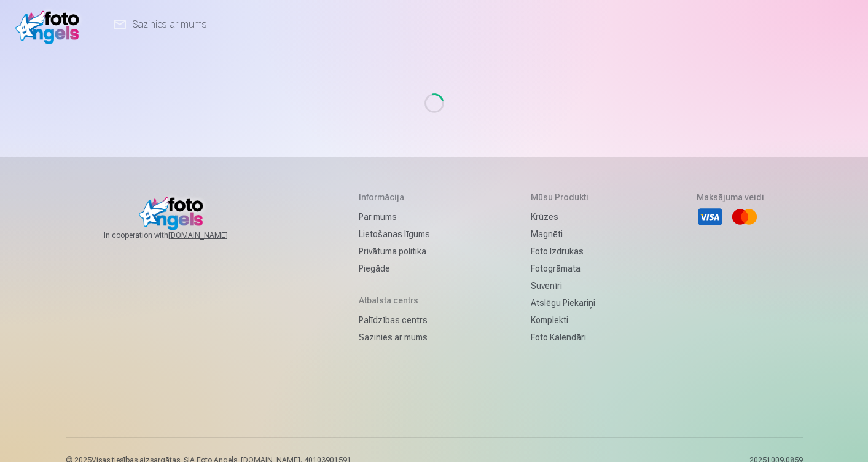  What do you see at coordinates (562, 268) in the screenshot?
I see `a: Fotogrāmata` at bounding box center [562, 268].